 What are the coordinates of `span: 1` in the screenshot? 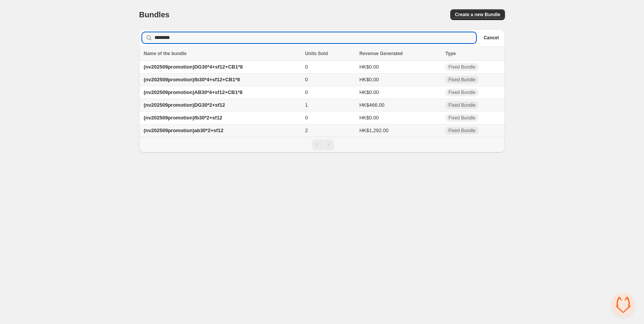 It's located at (306, 105).